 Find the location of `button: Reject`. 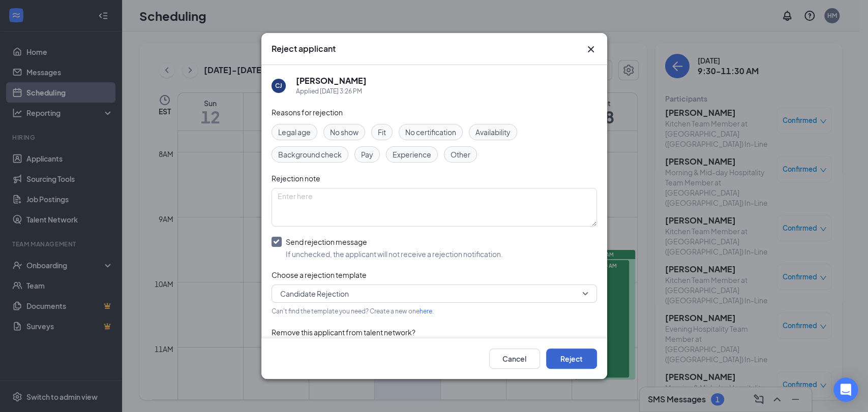

button: Reject is located at coordinates (572, 359).